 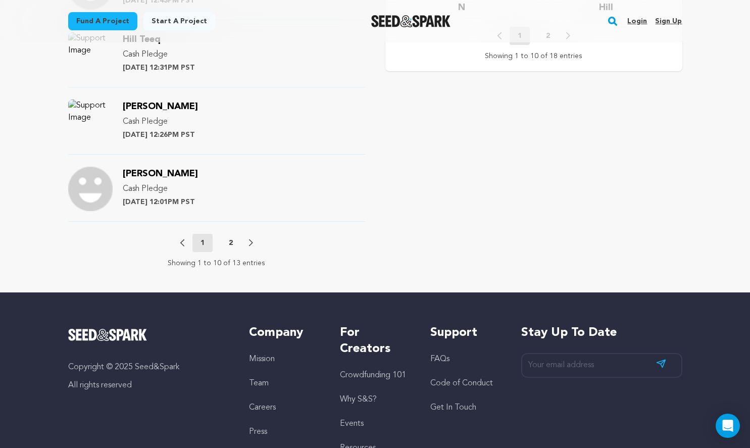 I want to click on a: Fund a project, so click(x=103, y=21).